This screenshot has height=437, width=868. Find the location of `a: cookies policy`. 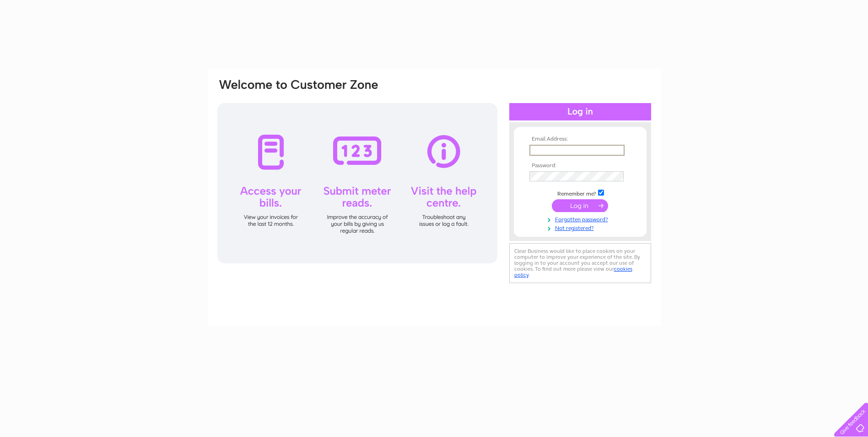

a: cookies policy is located at coordinates (574, 271).